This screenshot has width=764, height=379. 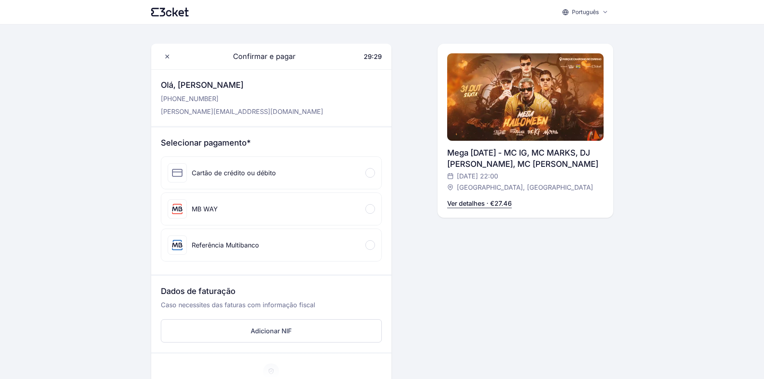 I want to click on div: Cartão de crédito ou débito, so click(x=234, y=173).